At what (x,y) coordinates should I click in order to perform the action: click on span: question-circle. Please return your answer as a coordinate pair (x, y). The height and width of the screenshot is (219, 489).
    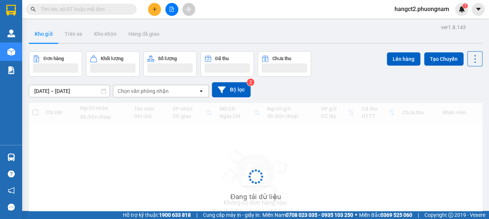
    Looking at the image, I should click on (11, 174).